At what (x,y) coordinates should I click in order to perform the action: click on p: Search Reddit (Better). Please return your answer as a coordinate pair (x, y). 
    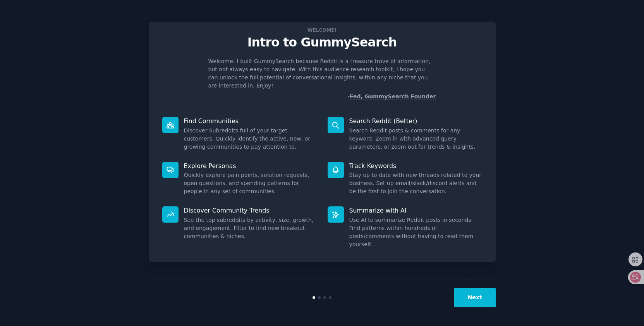
    Looking at the image, I should click on (415, 121).